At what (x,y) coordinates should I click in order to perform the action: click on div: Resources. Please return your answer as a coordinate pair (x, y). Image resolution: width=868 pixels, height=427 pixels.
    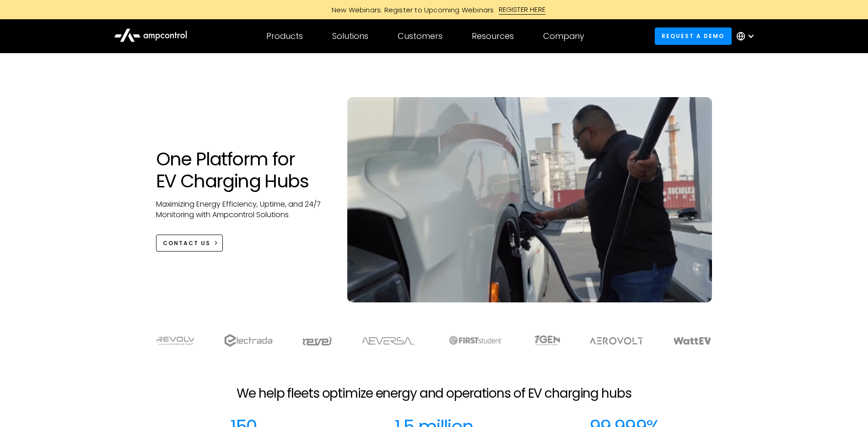
    Looking at the image, I should click on (493, 36).